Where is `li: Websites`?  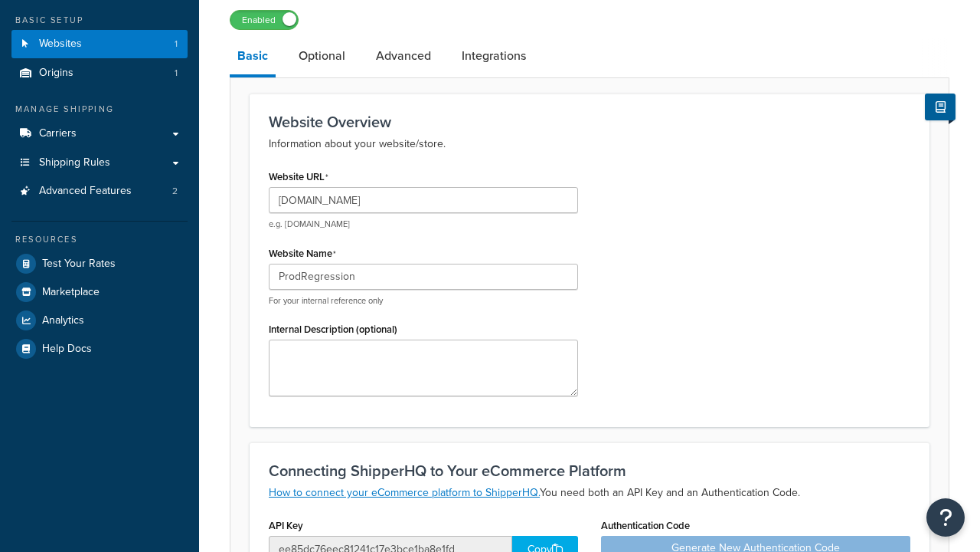
li: Websites is located at coordinates (99, 43).